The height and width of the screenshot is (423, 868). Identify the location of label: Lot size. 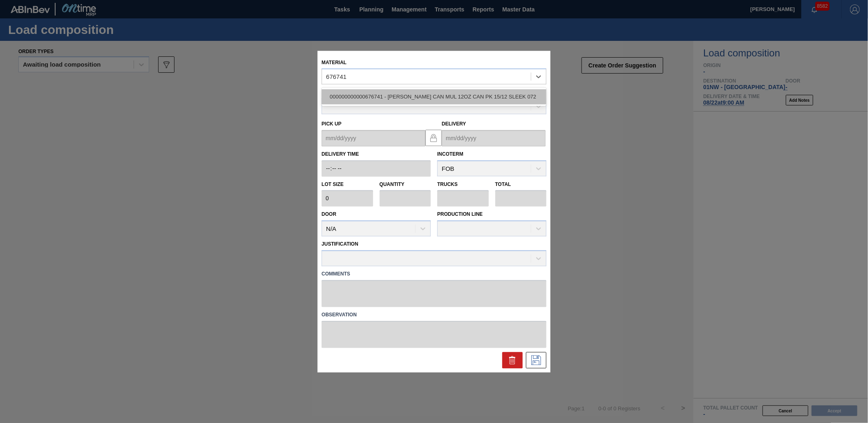
(348, 185).